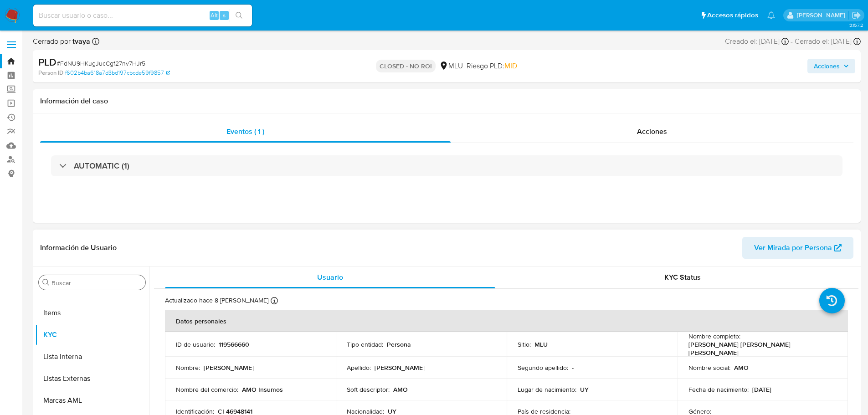 Image resolution: width=868 pixels, height=415 pixels. I want to click on span: s, so click(224, 15).